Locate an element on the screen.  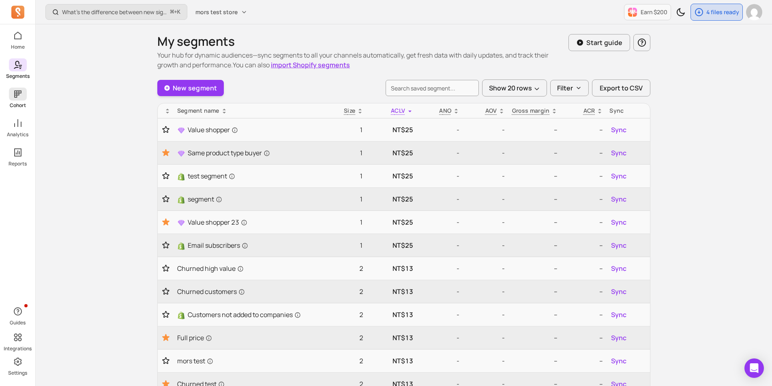
a: ShopifyEmail subscribers is located at coordinates (248, 245).